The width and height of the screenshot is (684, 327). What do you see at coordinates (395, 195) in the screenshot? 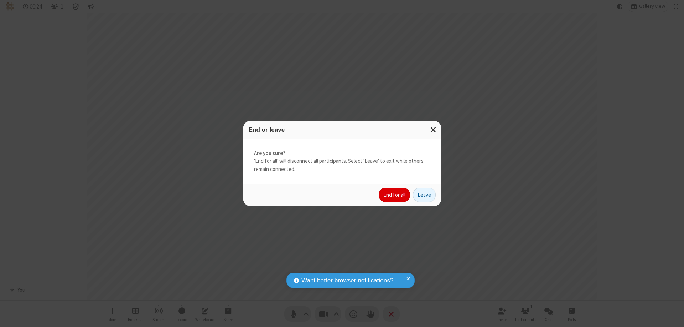
I see `button: End for all` at bounding box center [395, 195].